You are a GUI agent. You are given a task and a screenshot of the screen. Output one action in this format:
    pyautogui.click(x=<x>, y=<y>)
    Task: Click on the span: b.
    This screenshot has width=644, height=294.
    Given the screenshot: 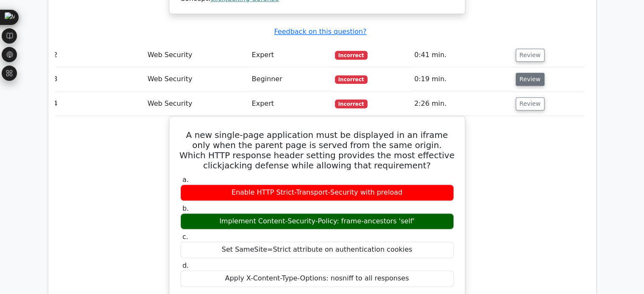 What is the action you would take?
    pyautogui.click(x=185, y=208)
    